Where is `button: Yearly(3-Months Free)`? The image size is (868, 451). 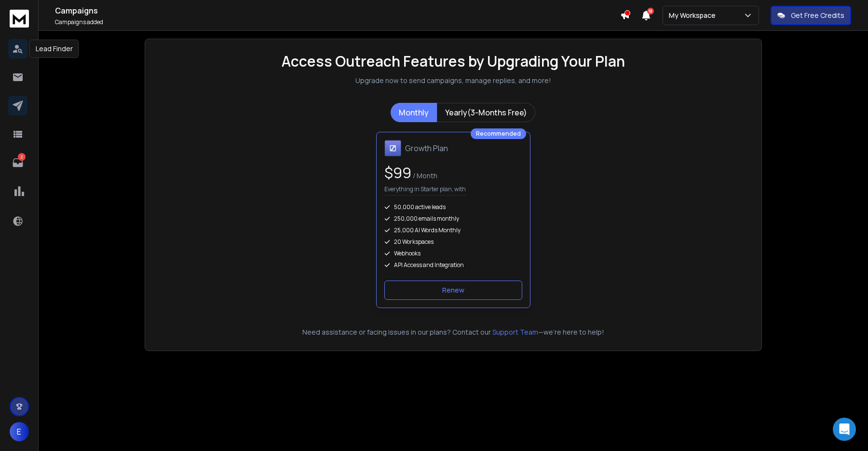
button: Yearly(3-Months Free) is located at coordinates (486, 112).